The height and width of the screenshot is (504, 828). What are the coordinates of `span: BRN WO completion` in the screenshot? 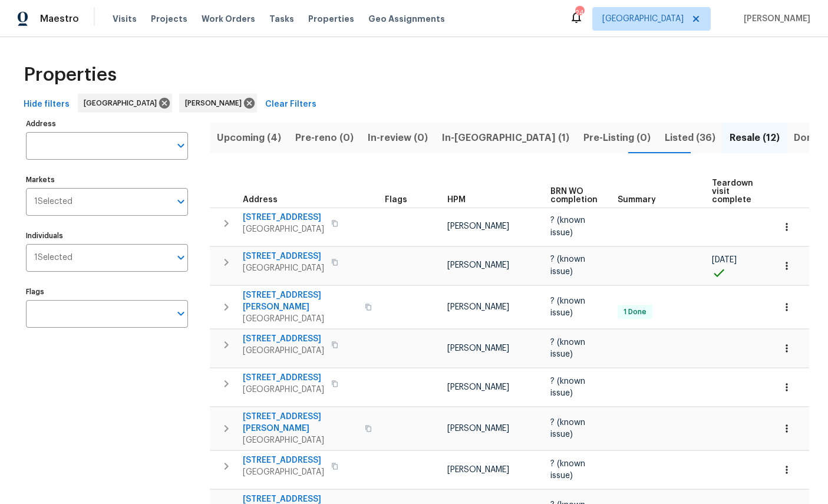 It's located at (574, 195).